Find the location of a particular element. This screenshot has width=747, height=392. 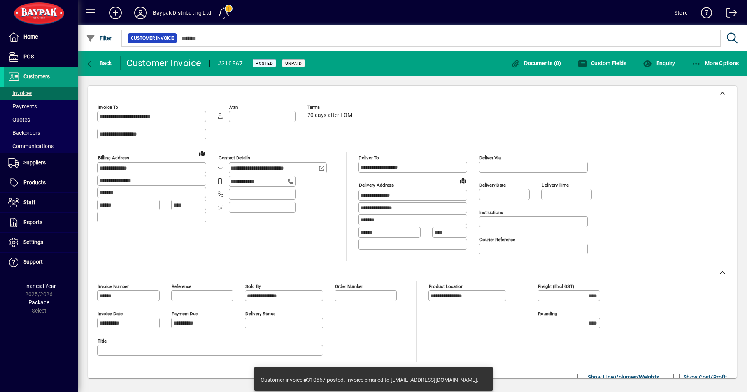

a: Communications is located at coordinates (41, 146).